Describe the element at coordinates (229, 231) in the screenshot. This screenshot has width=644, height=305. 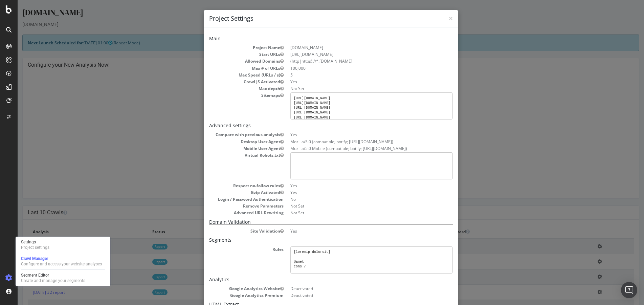
I see `dt: Site Validation` at that location.